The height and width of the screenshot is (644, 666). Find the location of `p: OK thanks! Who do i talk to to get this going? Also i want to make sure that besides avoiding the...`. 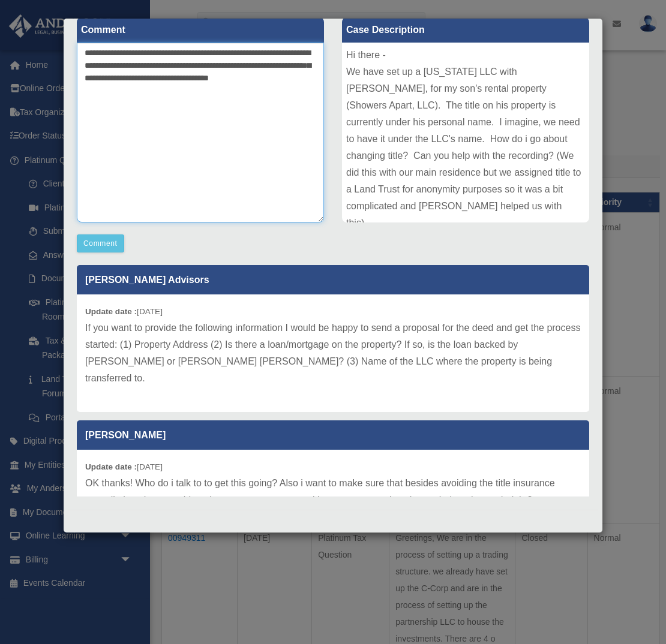

p: OK thanks! Who do i talk to to get this going? Also i want to make sure that besides avoiding the... is located at coordinates (333, 492).